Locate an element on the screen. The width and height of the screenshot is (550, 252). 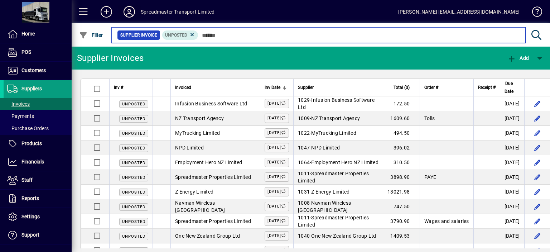
div: Supplier Invoices is located at coordinates (110, 58).